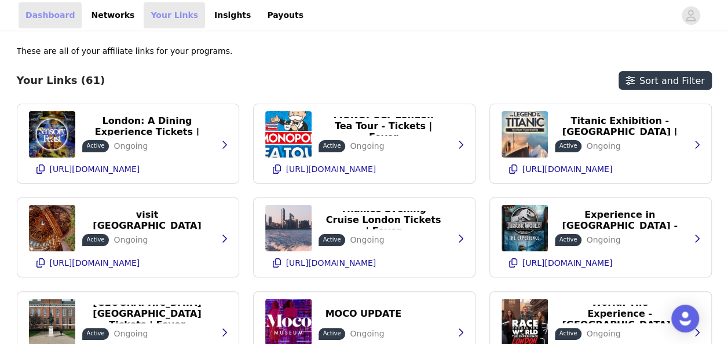  Describe the element at coordinates (61, 81) in the screenshot. I see `h3: Your Links (61)` at that location.